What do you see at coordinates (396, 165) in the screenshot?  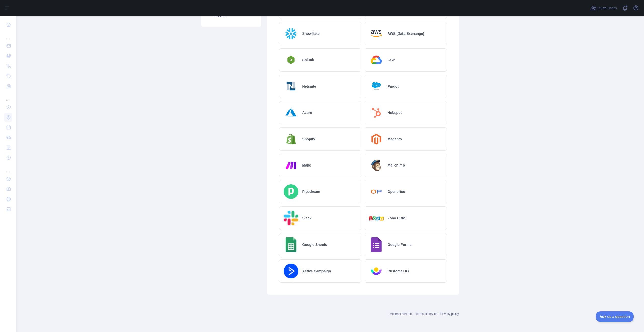 I see `h2: Mailchimp` at bounding box center [396, 165].